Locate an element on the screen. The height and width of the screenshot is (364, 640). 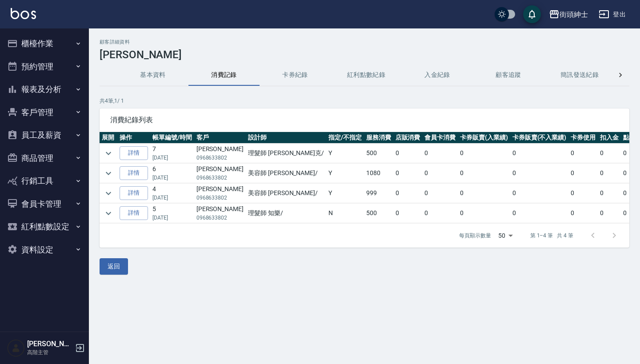
button: 行銷工具 is located at coordinates (44, 181).